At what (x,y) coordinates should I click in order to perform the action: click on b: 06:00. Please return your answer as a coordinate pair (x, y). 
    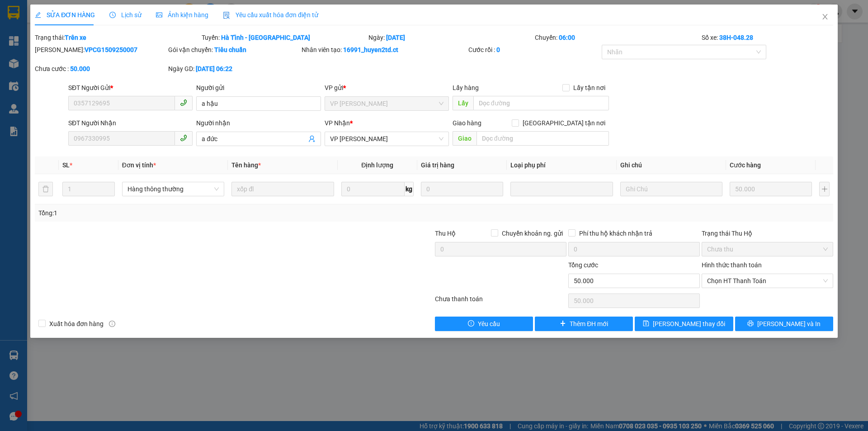
    Looking at the image, I should click on (567, 38).